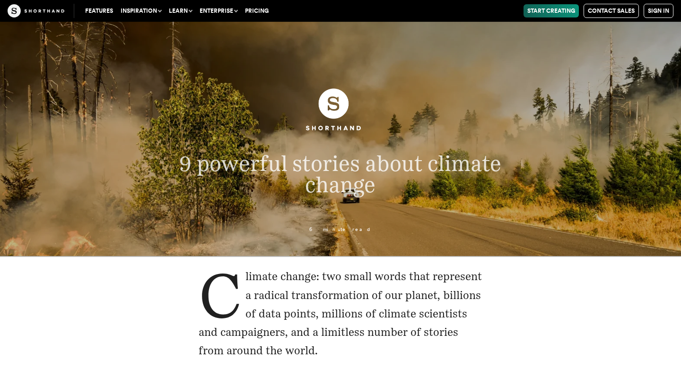  Describe the element at coordinates (99, 11) in the screenshot. I see `a: Features` at that location.